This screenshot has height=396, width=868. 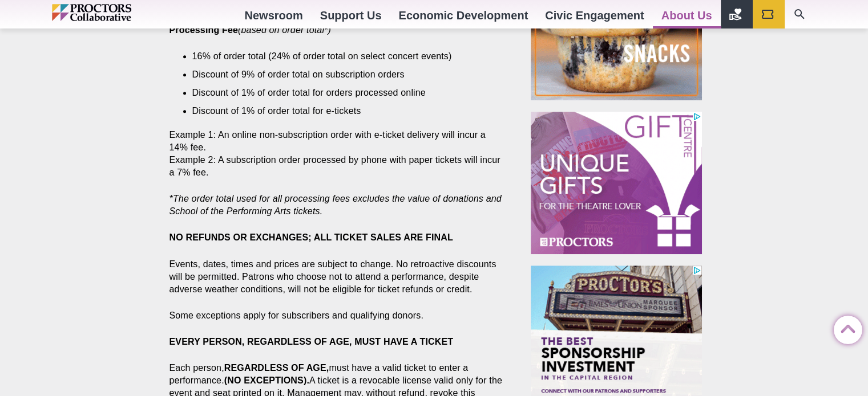 What do you see at coordinates (337, 154) in the screenshot?
I see `p: Example 1: An online non-subscription order with e-ticket delivery will incur a 14% fee. Example ...` at bounding box center [337, 154].